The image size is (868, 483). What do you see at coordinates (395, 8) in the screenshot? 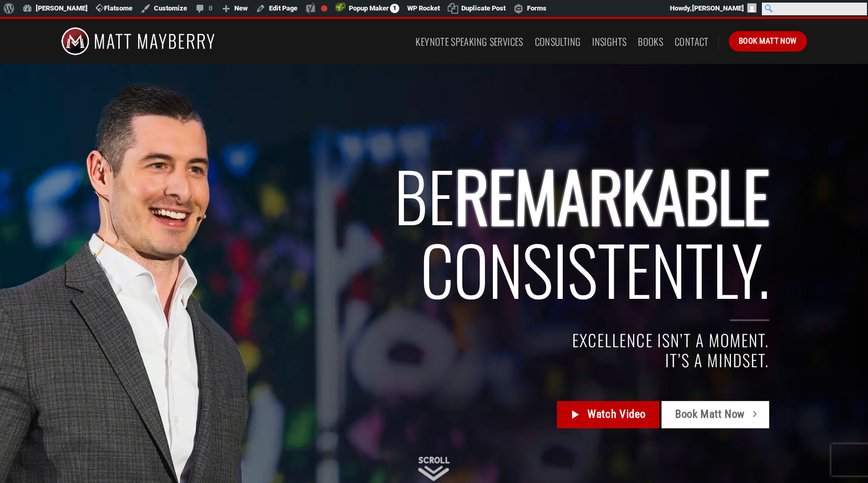
I see `span: 1` at bounding box center [395, 8].